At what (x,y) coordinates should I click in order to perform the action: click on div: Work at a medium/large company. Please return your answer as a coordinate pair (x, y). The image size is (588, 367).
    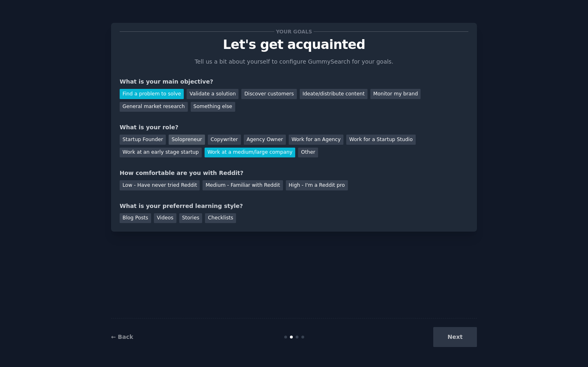
    Looking at the image, I should click on (250, 153).